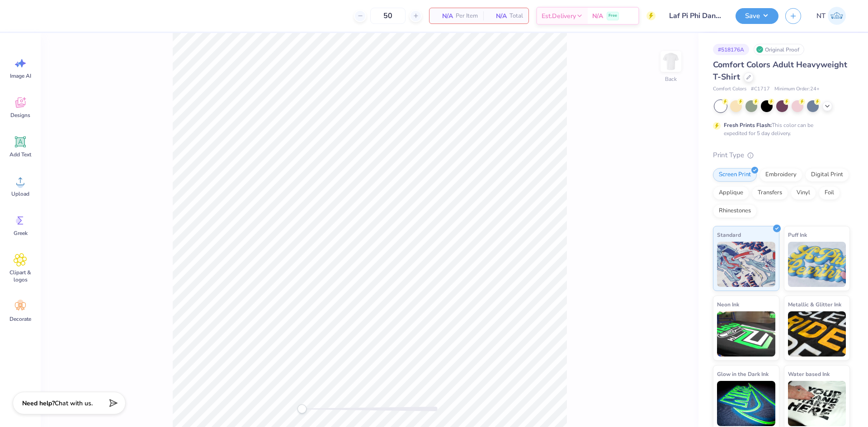 This screenshot has width=868, height=427. Describe the element at coordinates (809, 373) in the screenshot. I see `span: Water based Ink` at that location.